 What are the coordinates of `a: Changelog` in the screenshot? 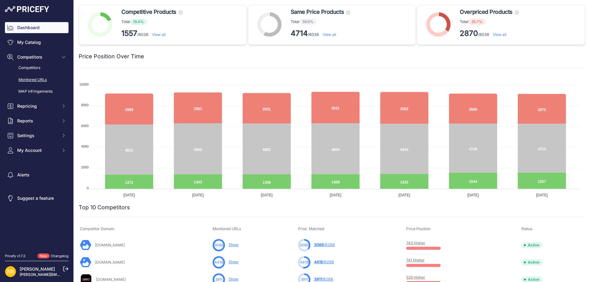 It's located at (60, 256).